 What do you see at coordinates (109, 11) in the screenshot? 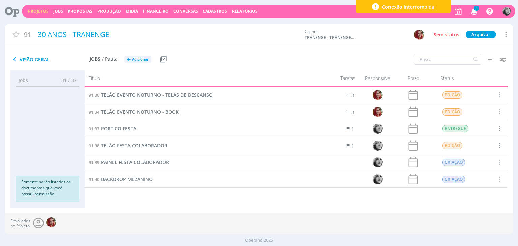
I see `a: Produção` at bounding box center [109, 11].